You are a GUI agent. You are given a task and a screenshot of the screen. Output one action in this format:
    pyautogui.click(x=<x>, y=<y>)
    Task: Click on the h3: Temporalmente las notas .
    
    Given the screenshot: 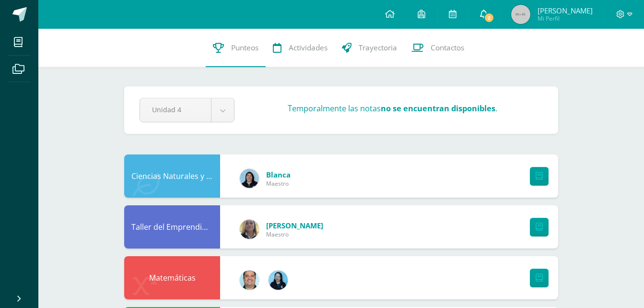 What is the action you would take?
    pyautogui.click(x=392, y=109)
    